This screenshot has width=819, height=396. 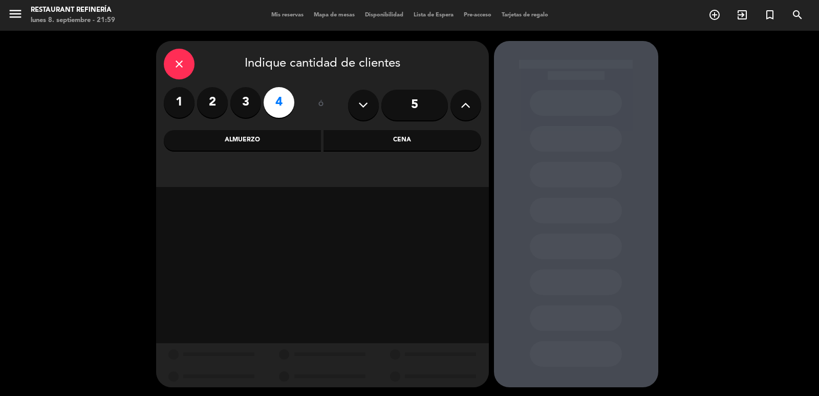 I want to click on span: Lista de Espera, so click(x=434, y=15).